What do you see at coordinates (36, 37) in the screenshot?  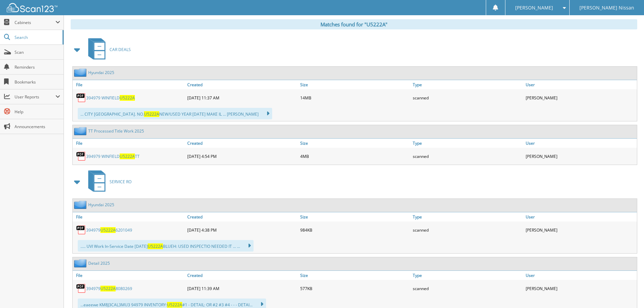 I see `span: Search` at bounding box center [36, 37].